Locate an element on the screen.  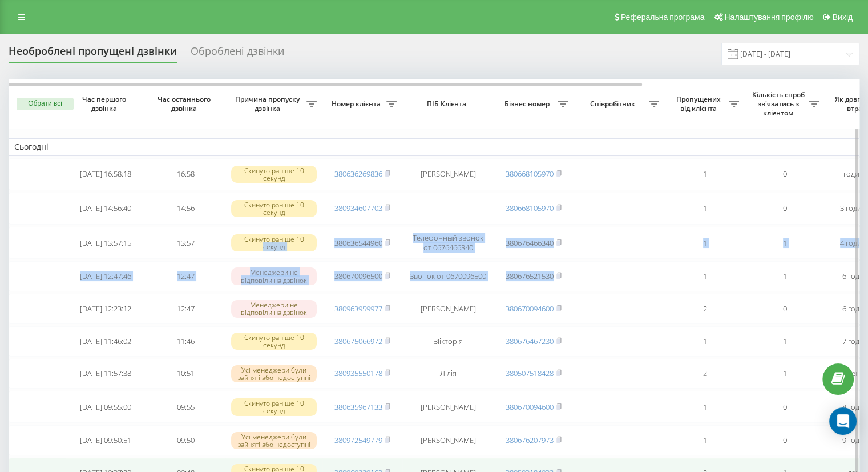
span: Номер клієнта is located at coordinates (357, 104).